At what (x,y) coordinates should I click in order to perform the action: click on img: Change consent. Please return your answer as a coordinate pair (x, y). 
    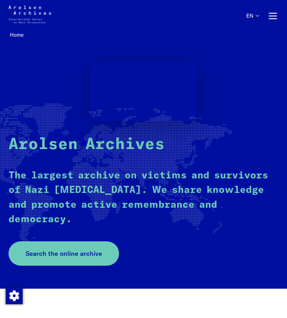
    Looking at the image, I should click on (14, 296).